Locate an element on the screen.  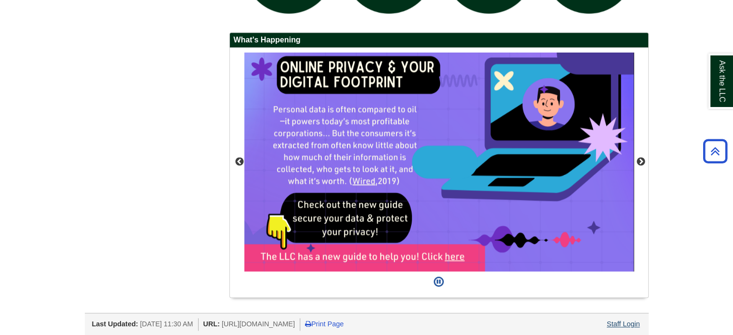
span: URL: is located at coordinates (212, 324).